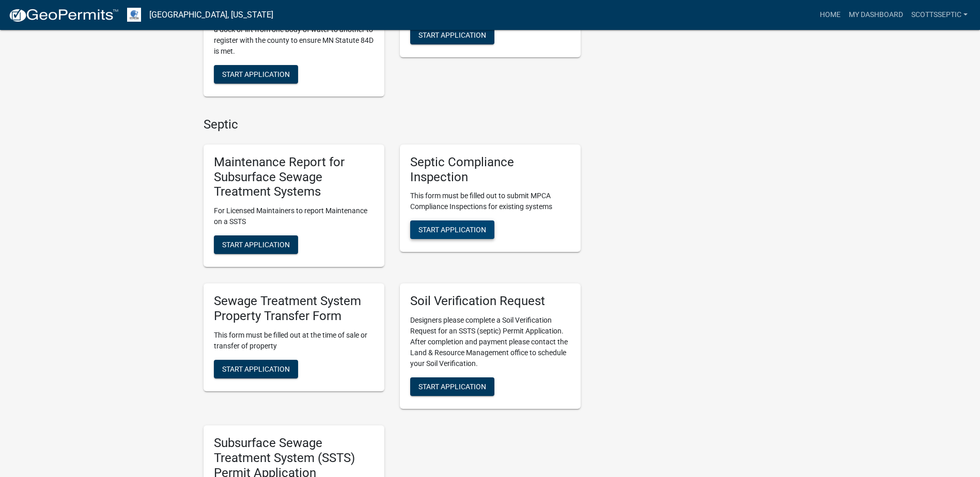 The height and width of the screenshot is (477, 980). What do you see at coordinates (490, 170) in the screenshot?
I see `h5: Septic Compliance Inspection` at bounding box center [490, 170].